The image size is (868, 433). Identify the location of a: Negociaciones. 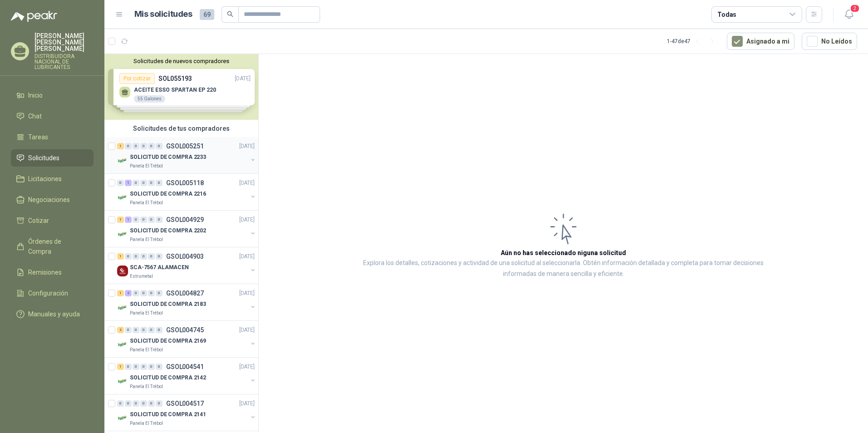
(53, 200).